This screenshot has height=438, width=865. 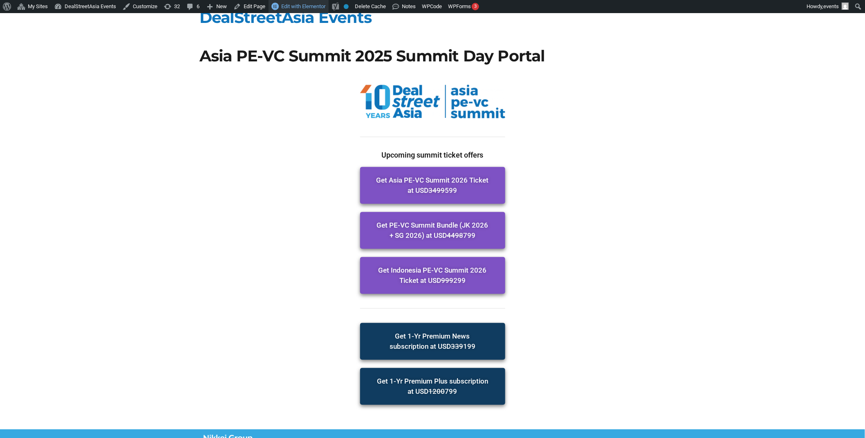 What do you see at coordinates (433, 386) in the screenshot?
I see `a: Get 1-Yr Premium Plus subscription at USD1200799` at bounding box center [433, 386].